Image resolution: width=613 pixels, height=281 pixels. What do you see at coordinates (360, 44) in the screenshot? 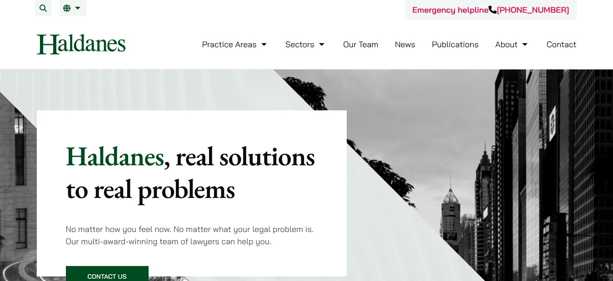
I see `a: Our Team` at bounding box center [360, 44].